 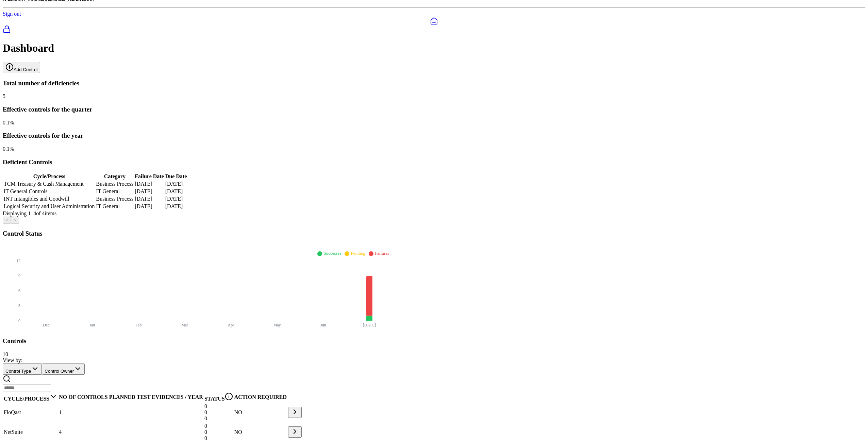 What do you see at coordinates (277, 325) in the screenshot?
I see `tspan: May` at bounding box center [277, 325].